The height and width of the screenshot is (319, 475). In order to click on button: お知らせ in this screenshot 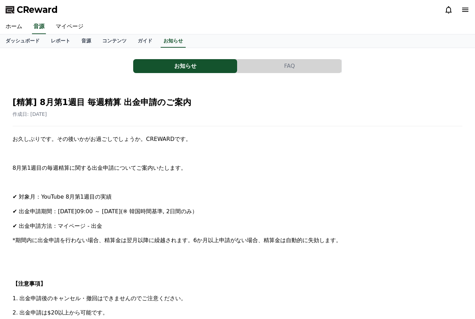, I will do `click(185, 66)`.